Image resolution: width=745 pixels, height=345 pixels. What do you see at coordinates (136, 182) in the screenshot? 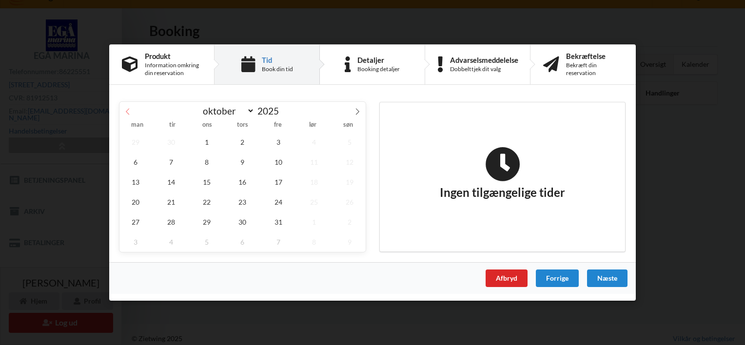
I see `span: oktober 13, 2025` at bounding box center [136, 182].